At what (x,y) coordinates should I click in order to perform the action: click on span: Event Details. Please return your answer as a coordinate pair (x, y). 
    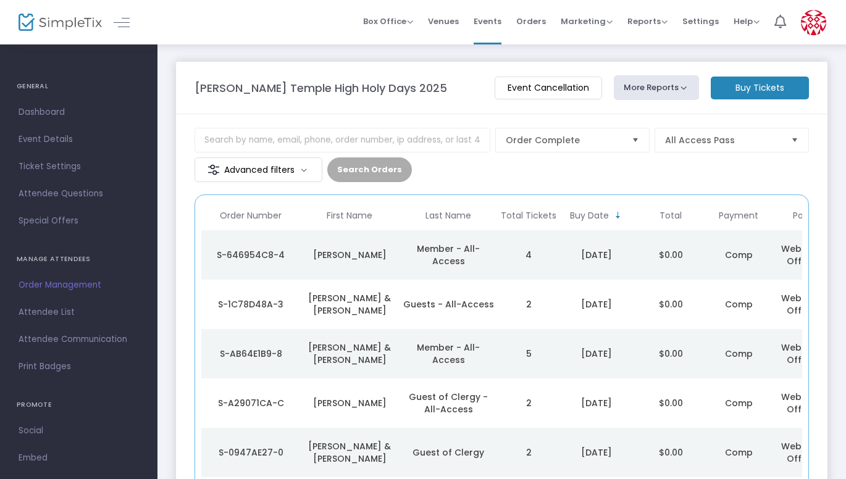
    Looking at the image, I should click on (78, 140).